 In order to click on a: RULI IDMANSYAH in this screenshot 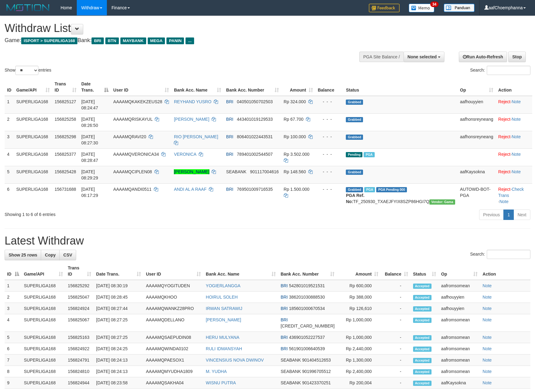, I will do `click(224, 348)`.